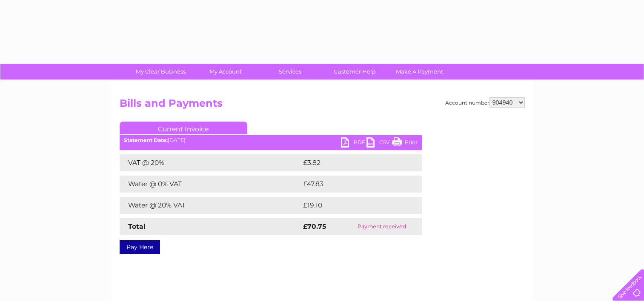  What do you see at coordinates (485, 103) in the screenshot?
I see `div: Account number` at bounding box center [485, 103].